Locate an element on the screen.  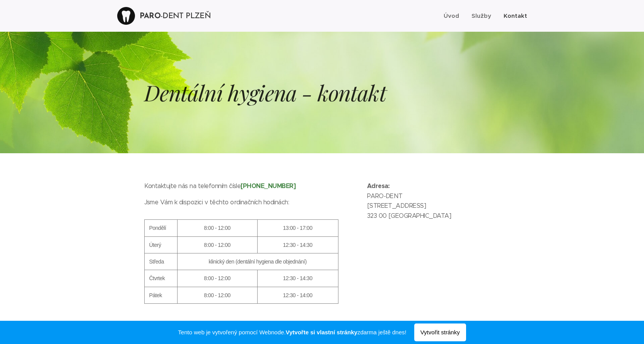
span: Služby is located at coordinates (482, 16).